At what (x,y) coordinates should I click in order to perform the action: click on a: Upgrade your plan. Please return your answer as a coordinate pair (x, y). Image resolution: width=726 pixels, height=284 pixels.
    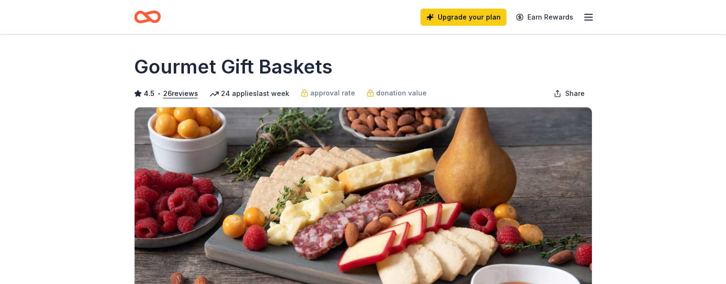
    Looking at the image, I should click on (463, 17).